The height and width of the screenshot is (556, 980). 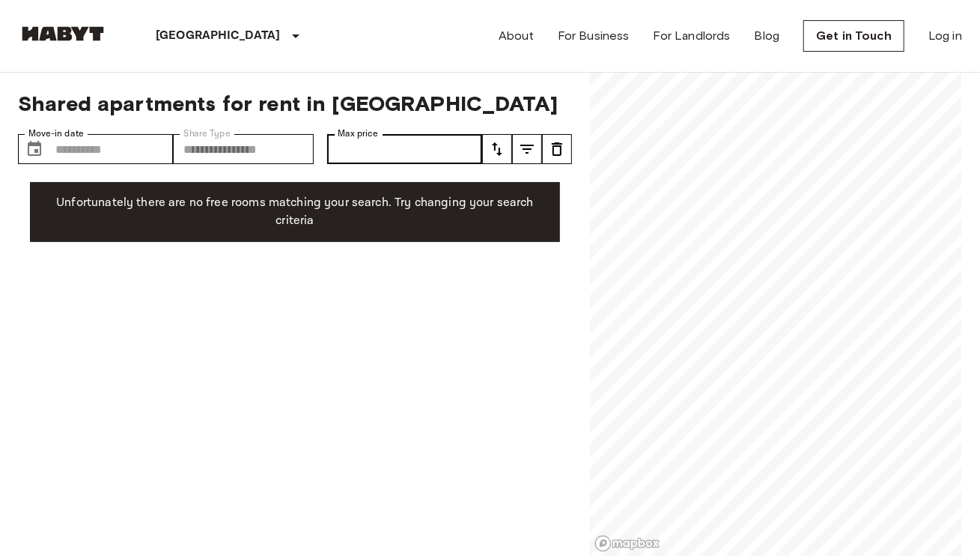 I want to click on img: Habyt, so click(x=63, y=33).